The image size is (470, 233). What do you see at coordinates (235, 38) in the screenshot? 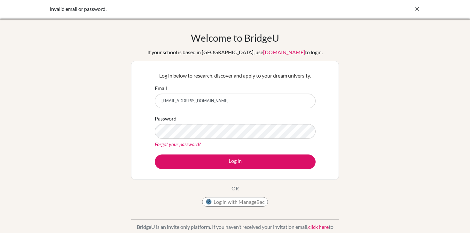
I see `h1: Welcome to BridgeU` at bounding box center [235, 38].